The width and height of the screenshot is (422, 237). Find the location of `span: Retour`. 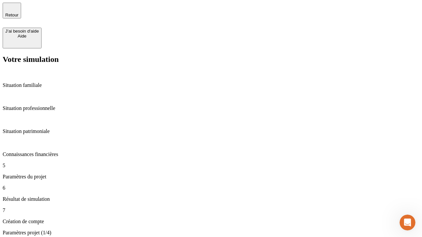

span: Retour is located at coordinates (12, 15).